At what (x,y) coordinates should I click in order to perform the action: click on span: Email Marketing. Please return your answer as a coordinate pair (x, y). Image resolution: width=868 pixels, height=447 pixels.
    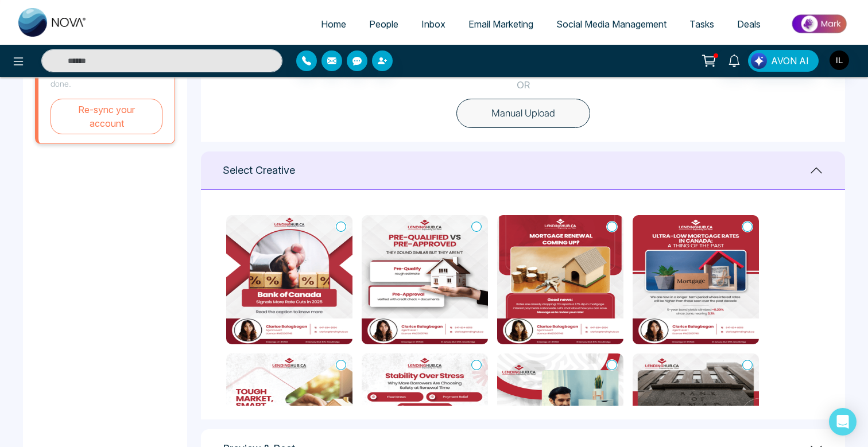
    Looking at the image, I should click on (500, 24).